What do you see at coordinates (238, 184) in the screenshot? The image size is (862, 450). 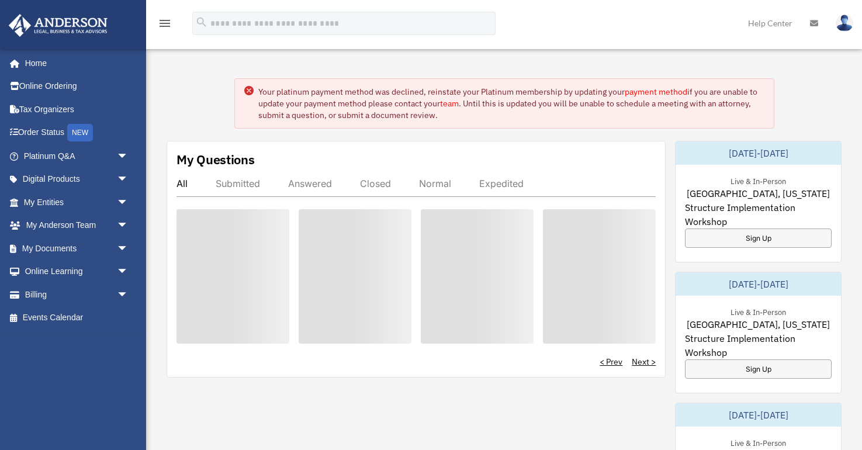 I see `div: Submitted` at bounding box center [238, 184].